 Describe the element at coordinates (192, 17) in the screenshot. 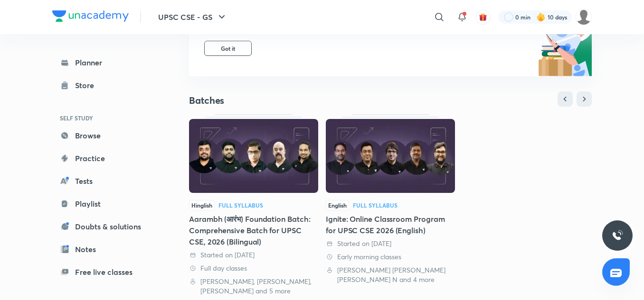

I see `button: UPSC CSE - GS` at that location.